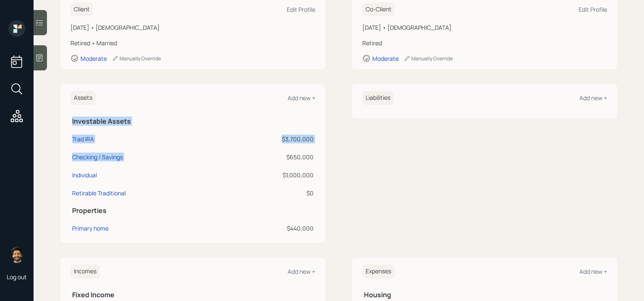 The height and width of the screenshot is (301, 644). Describe the element at coordinates (377, 98) in the screenshot. I see `h6: Liabilities` at that location.